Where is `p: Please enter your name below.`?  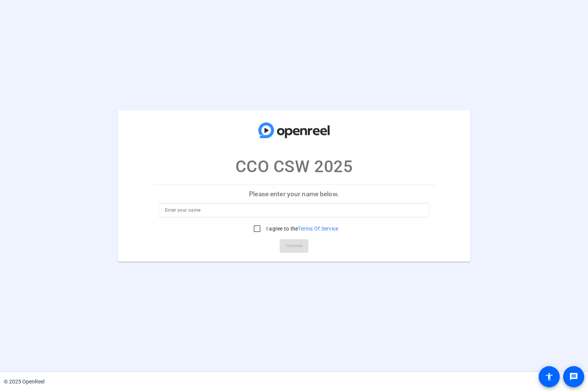
p: Please enter your name below. is located at coordinates (294, 194).